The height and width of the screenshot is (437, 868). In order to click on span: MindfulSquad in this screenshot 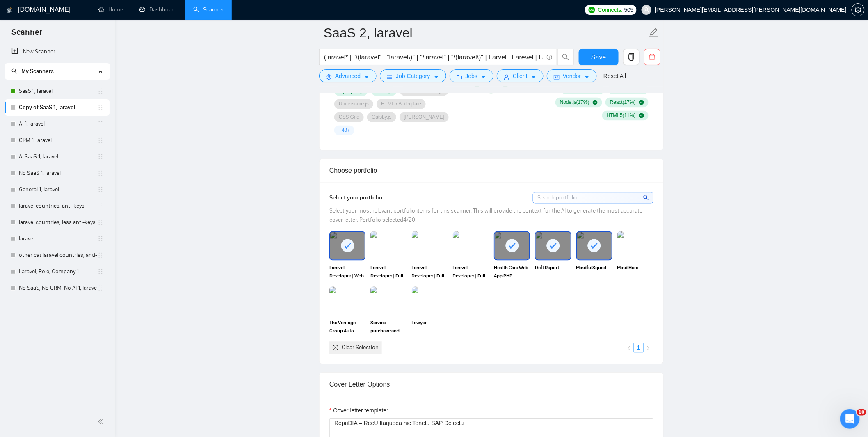, I will do `click(595, 272)`.